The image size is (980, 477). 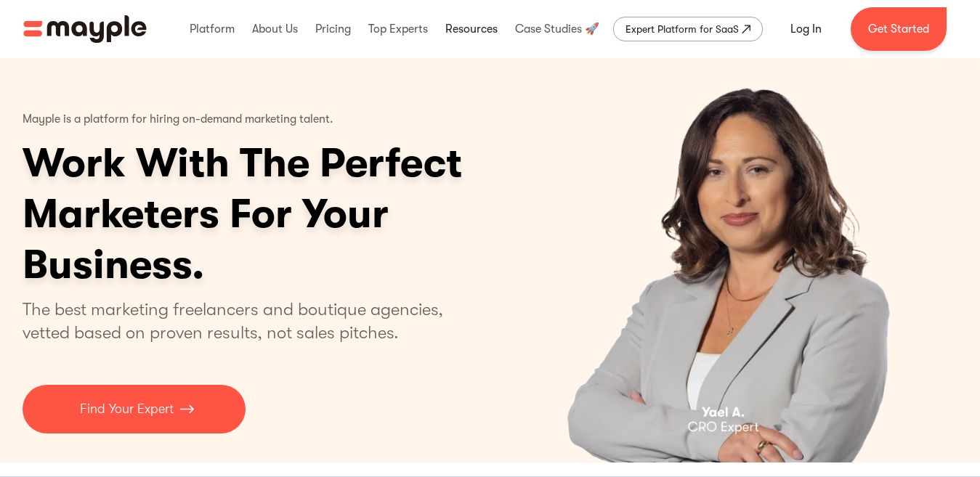 What do you see at coordinates (333, 29) in the screenshot?
I see `div: Pricing` at bounding box center [333, 29].